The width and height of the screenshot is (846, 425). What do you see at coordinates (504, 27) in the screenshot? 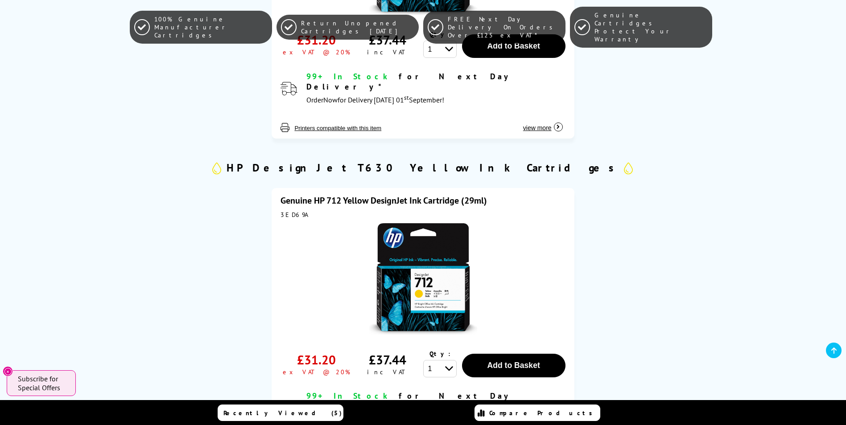
I see `span: FREE Next Day Delivery On Orders Over £125 ex VAT*` at bounding box center [504, 27].